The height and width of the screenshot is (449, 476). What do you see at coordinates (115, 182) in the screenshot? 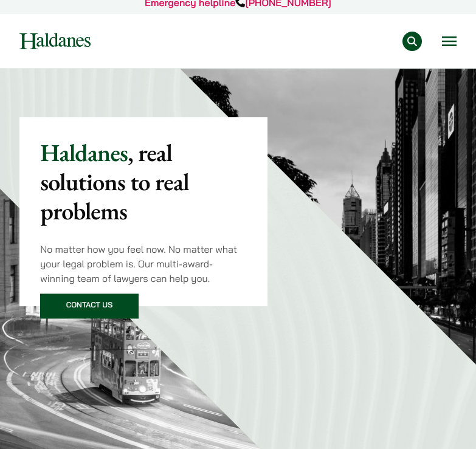
I see `mark: , real solutions to real problems` at bounding box center [115, 182].